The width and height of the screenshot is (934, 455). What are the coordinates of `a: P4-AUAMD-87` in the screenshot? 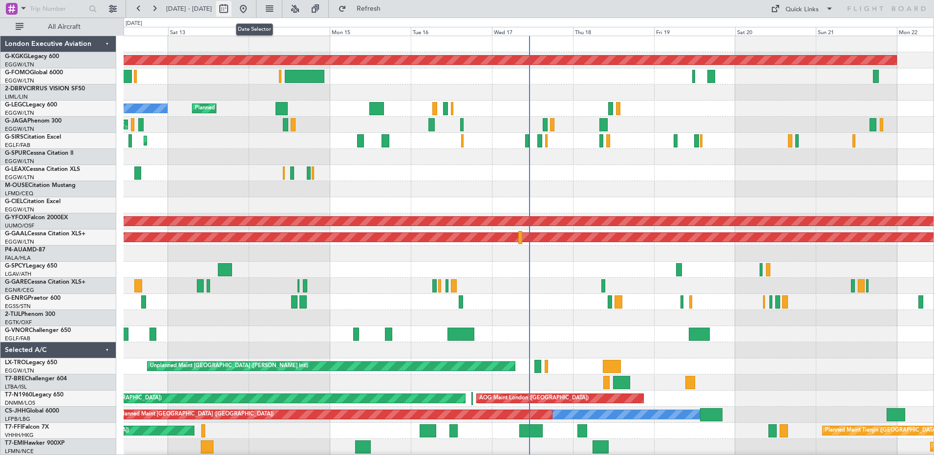 It's located at (25, 250).